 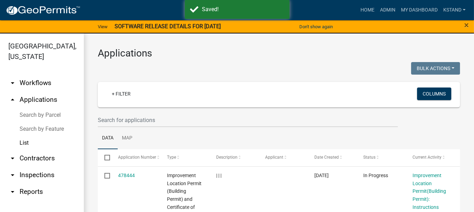 What do you see at coordinates (103, 27) in the screenshot?
I see `a: View` at bounding box center [103, 27].